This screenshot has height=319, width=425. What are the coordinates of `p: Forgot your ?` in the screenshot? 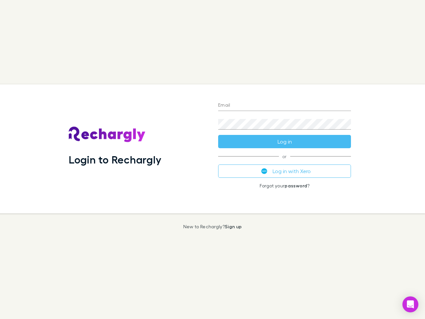 It's located at (284, 186).